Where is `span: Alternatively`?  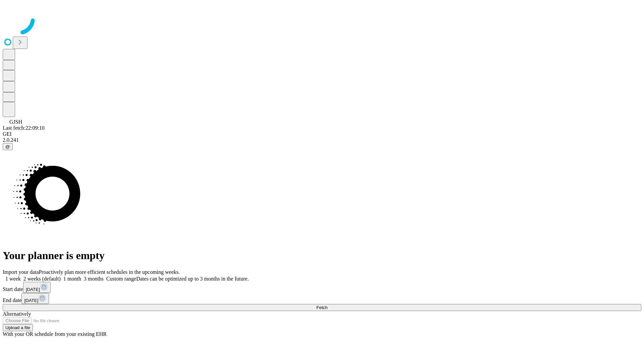
span: Alternatively is located at coordinates (17, 314).